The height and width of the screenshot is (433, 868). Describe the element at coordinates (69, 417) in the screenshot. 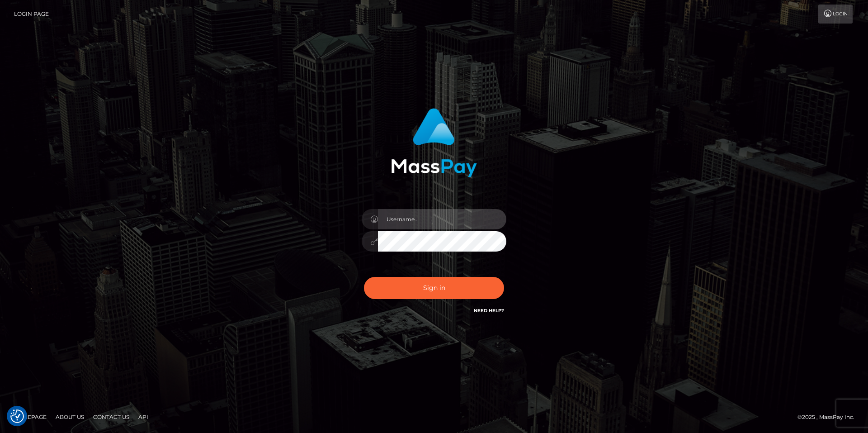

I see `a: About Us` at that location.